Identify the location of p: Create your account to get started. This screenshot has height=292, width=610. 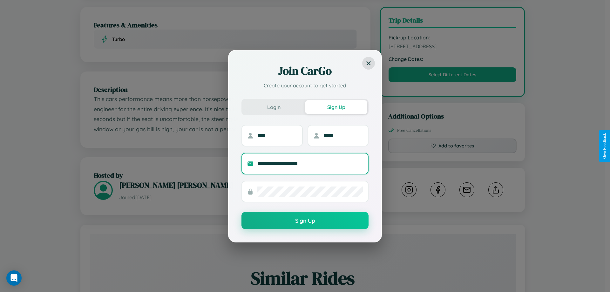
(305, 85).